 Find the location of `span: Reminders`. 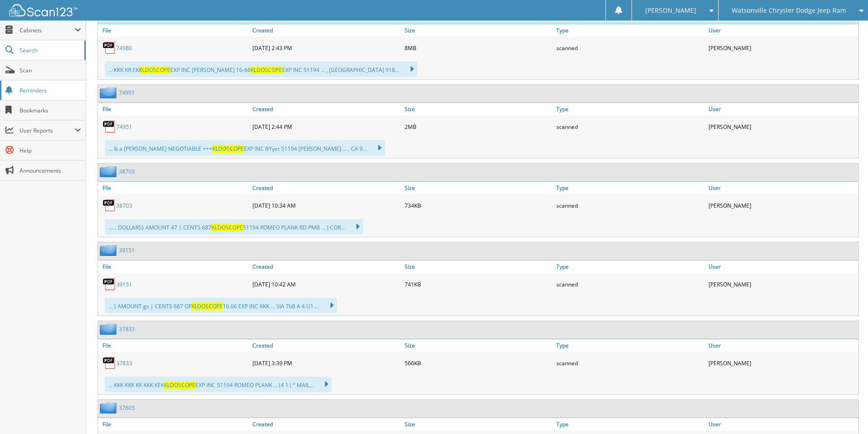

span: Reminders is located at coordinates (50, 90).